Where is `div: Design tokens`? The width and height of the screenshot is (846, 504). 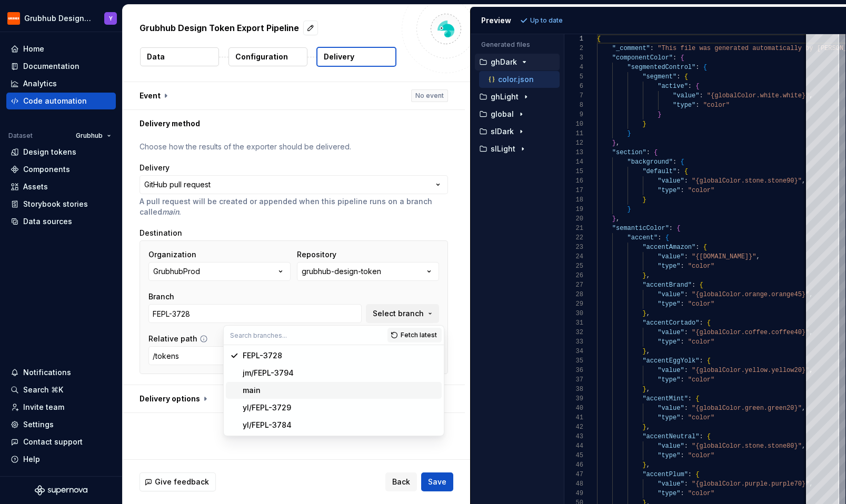
div: Design tokens is located at coordinates (50, 152).